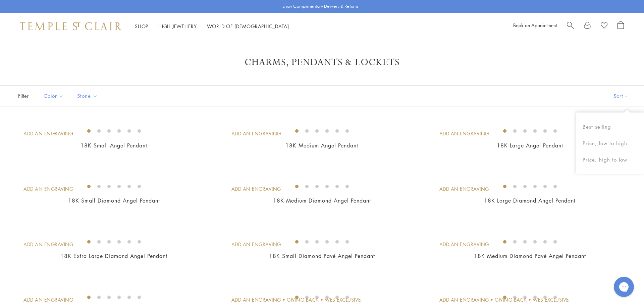  What do you see at coordinates (88, 96) in the screenshot?
I see `span: Stone` at bounding box center [88, 96].